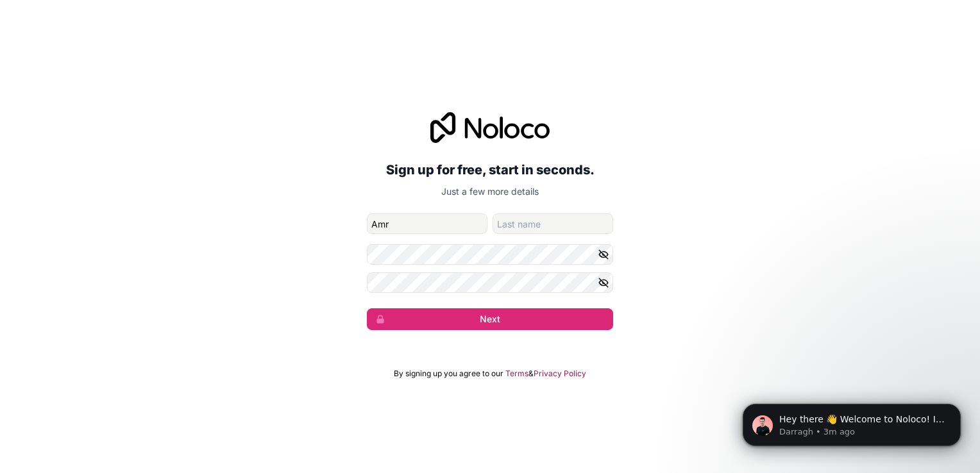  What do you see at coordinates (39, 49) in the screenshot?
I see `img: Profile image for Darragh` at bounding box center [39, 49].